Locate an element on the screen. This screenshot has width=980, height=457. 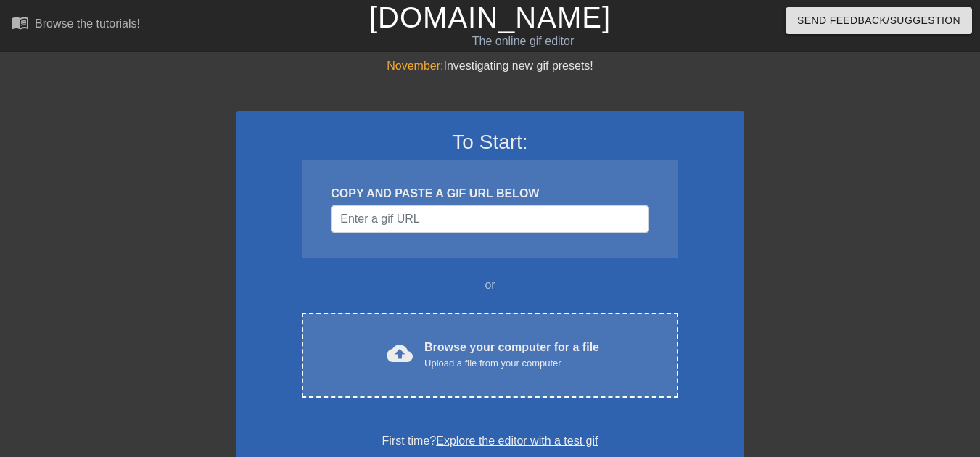
button: Send Feedback/Suggestion is located at coordinates (879, 20).